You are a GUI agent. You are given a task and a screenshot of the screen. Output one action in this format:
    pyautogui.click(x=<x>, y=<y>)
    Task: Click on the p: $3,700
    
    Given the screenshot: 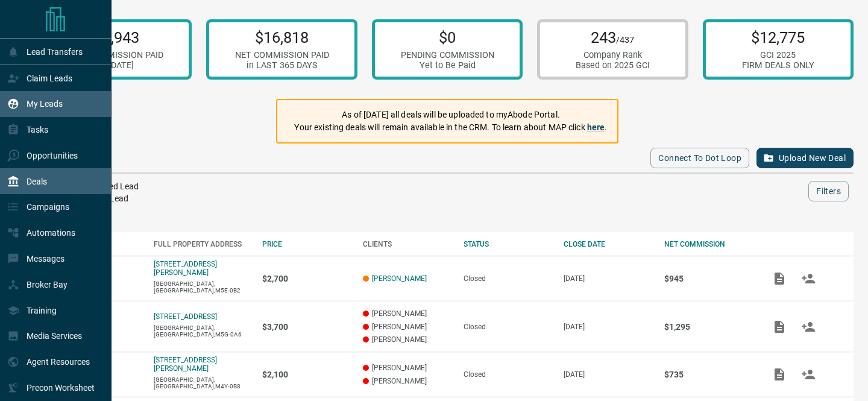 What is the action you would take?
    pyautogui.click(x=306, y=326)
    